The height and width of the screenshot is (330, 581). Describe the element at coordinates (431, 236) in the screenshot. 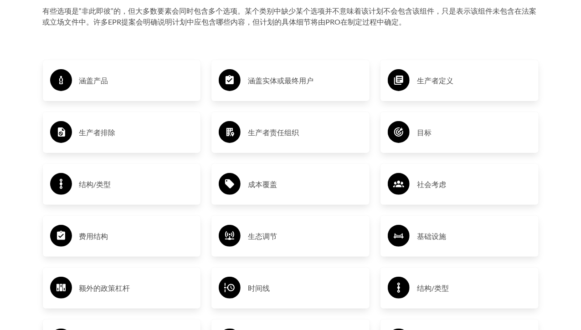

I see `font: 基础设施` at that location.